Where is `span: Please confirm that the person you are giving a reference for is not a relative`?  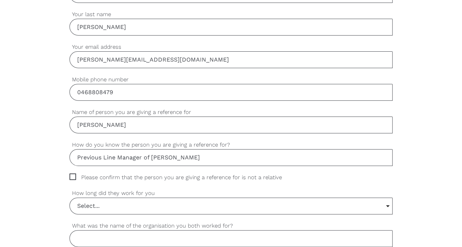 span: Please confirm that the person you are giving a reference for is not a relative is located at coordinates (182, 178).